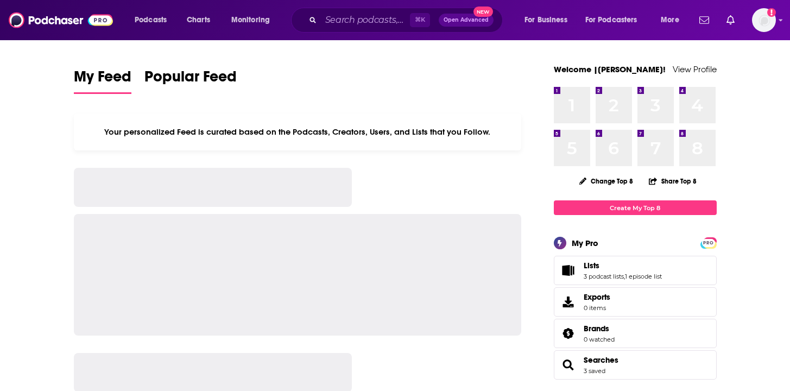  What do you see at coordinates (103, 80) in the screenshot?
I see `span: My Feed` at bounding box center [103, 80].